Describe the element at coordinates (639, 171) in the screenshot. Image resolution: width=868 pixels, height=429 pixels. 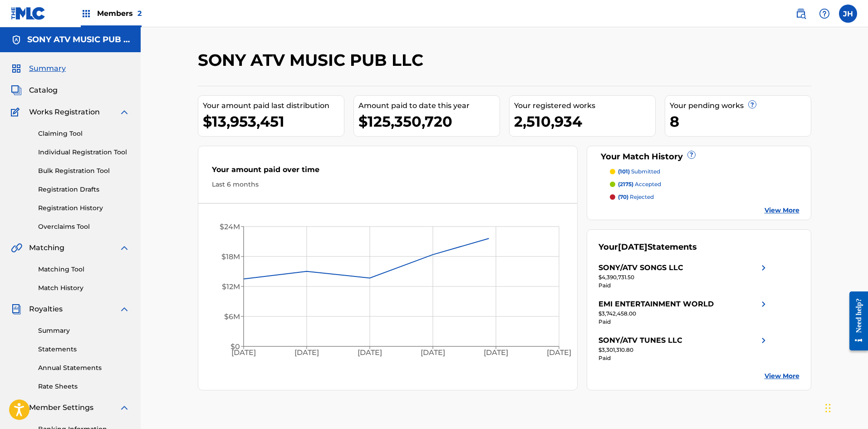
I see `p: submitted` at that location.